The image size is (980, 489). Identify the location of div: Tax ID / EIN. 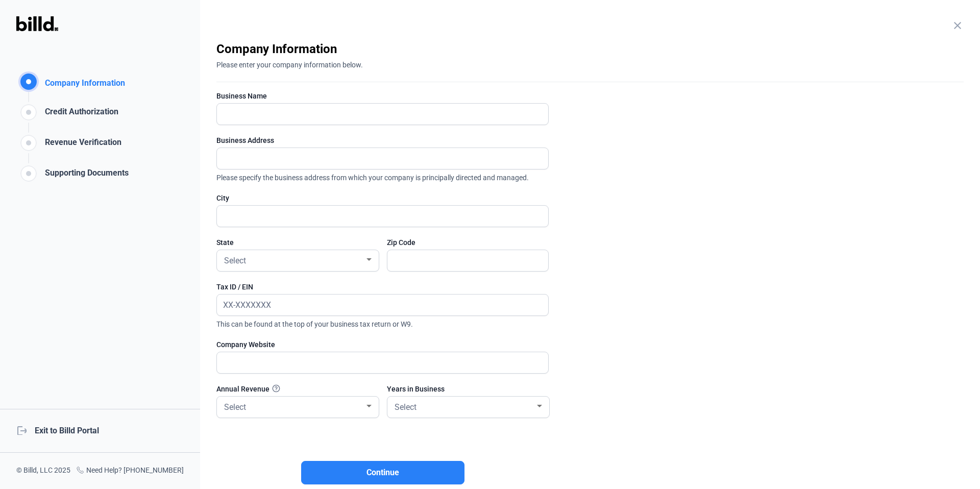
(382, 287).